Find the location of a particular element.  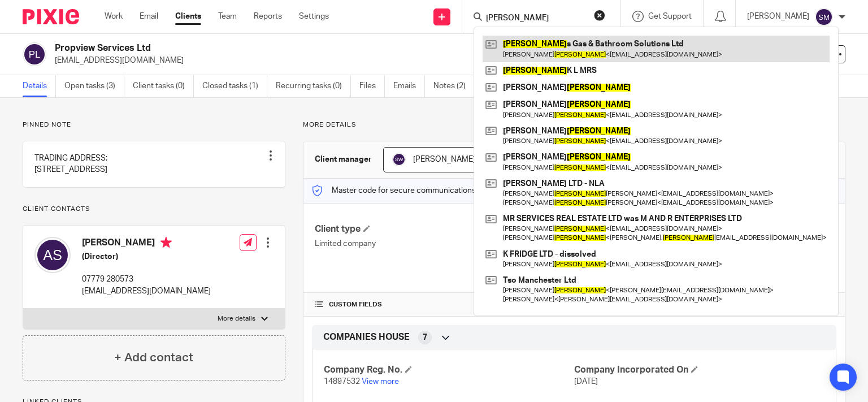

a: Emails is located at coordinates (409, 86).